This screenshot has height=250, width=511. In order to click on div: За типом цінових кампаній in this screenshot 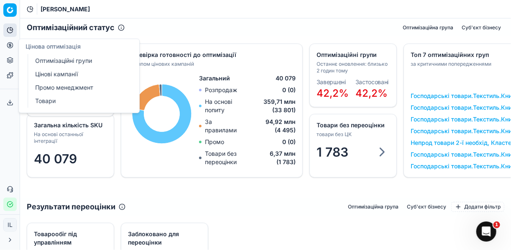, I will do `click(211, 64)`.